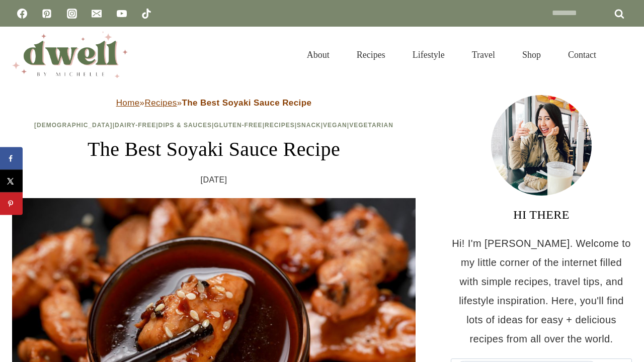 The width and height of the screenshot is (644, 362). What do you see at coordinates (484, 55) in the screenshot?
I see `a: Travel` at bounding box center [484, 55].